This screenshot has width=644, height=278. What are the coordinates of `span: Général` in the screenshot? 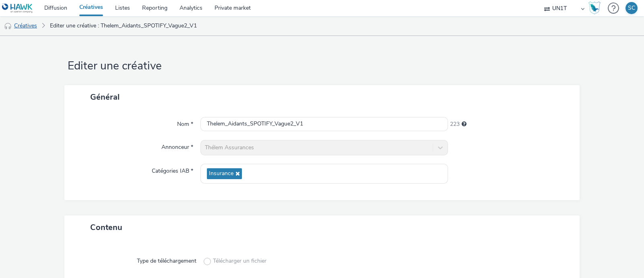 It's located at (105, 97).